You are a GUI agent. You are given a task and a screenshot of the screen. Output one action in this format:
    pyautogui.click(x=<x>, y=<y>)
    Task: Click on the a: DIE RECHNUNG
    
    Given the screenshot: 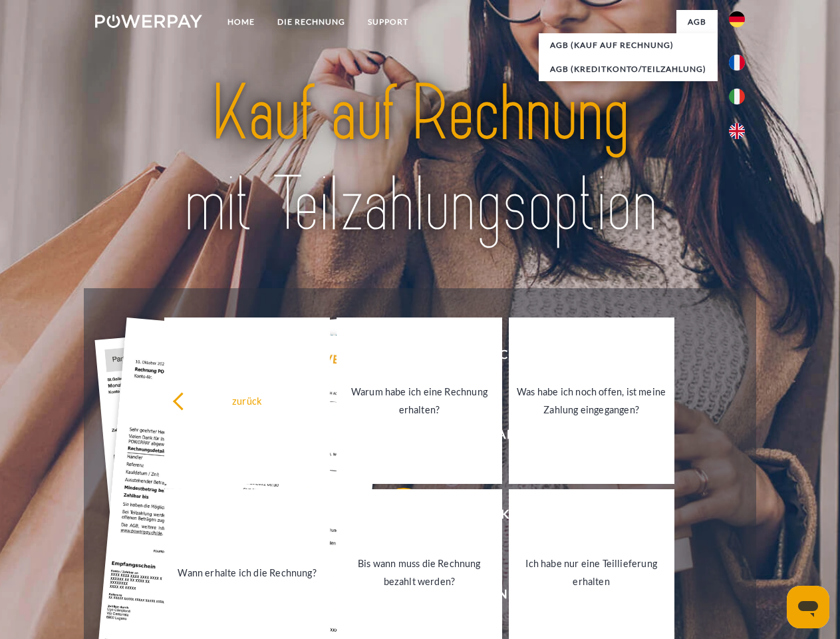 What is the action you would take?
    pyautogui.click(x=311, y=22)
    